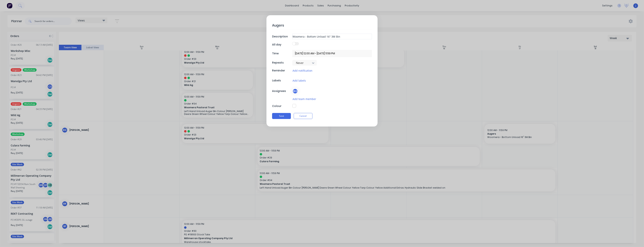 This screenshot has width=644, height=247. What do you see at coordinates (304, 99) in the screenshot?
I see `button: Add team member` at bounding box center [304, 99].